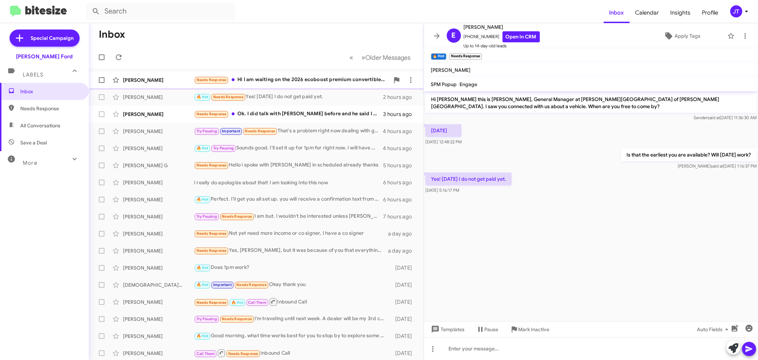 This screenshot has width=758, height=360. I want to click on span: Mark Inactive, so click(534, 329).